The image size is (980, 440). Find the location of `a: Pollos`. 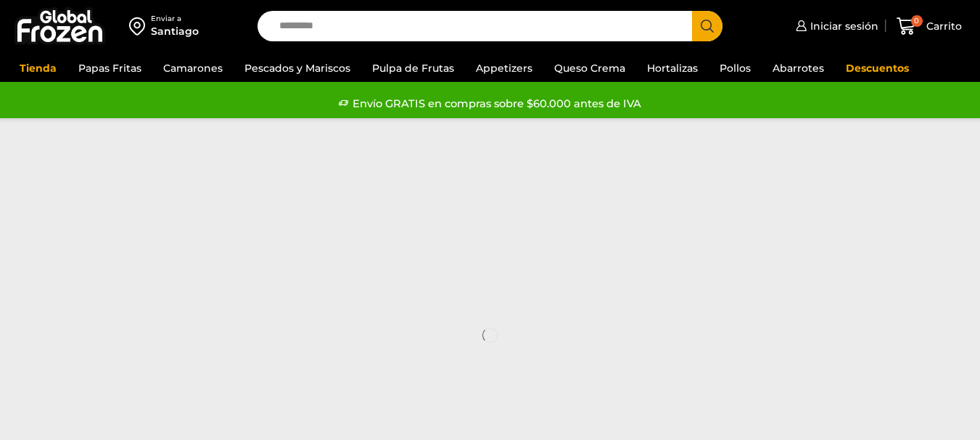

a: Pollos is located at coordinates (734, 68).